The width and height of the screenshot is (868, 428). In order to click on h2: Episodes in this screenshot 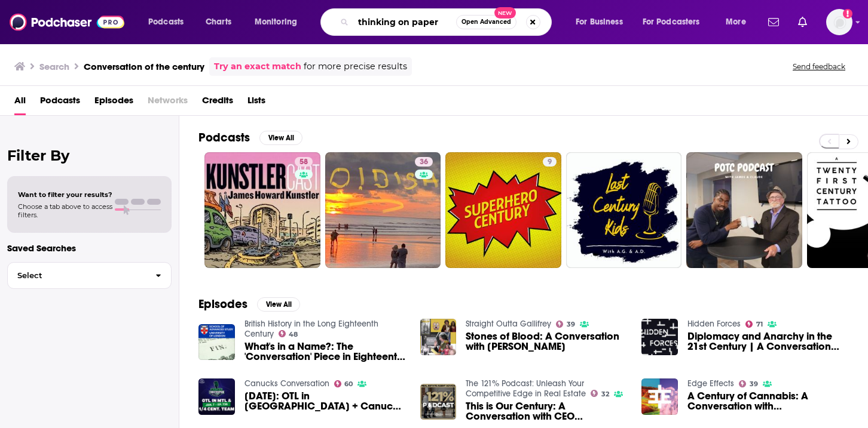, I will do `click(223, 304)`.